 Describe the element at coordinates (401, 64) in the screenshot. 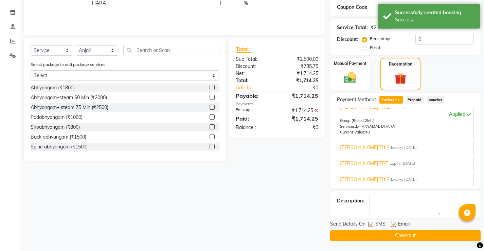

I see `label: Redemption` at that location.